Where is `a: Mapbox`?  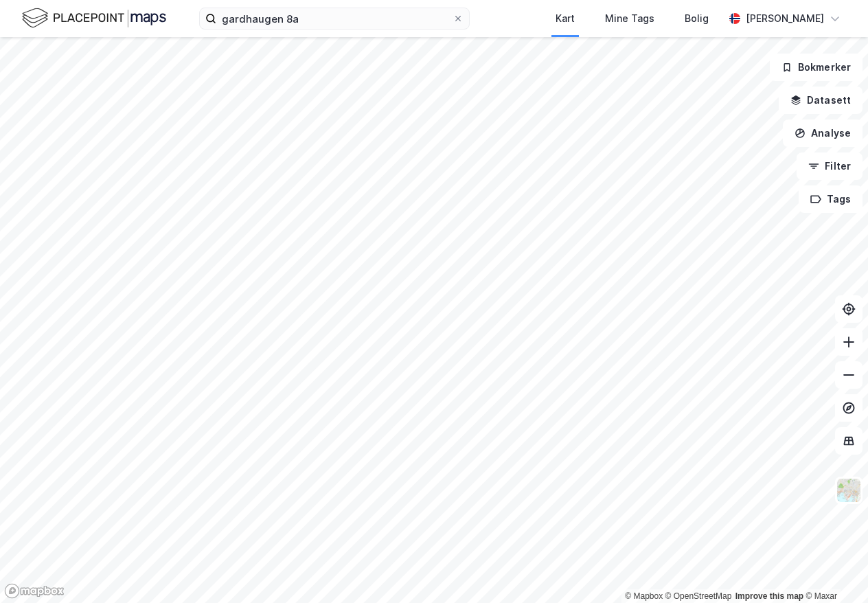
a: Mapbox is located at coordinates (643, 596).